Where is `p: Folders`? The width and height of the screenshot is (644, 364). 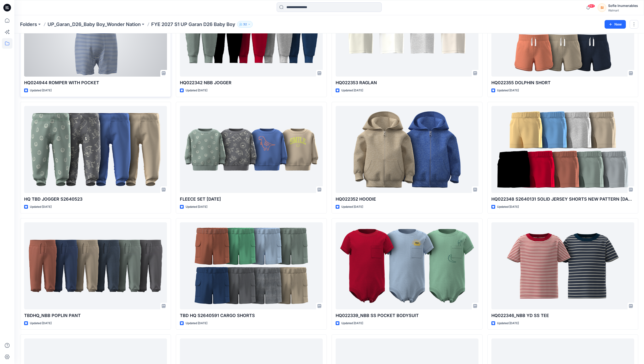
p: Folders is located at coordinates (29, 24).